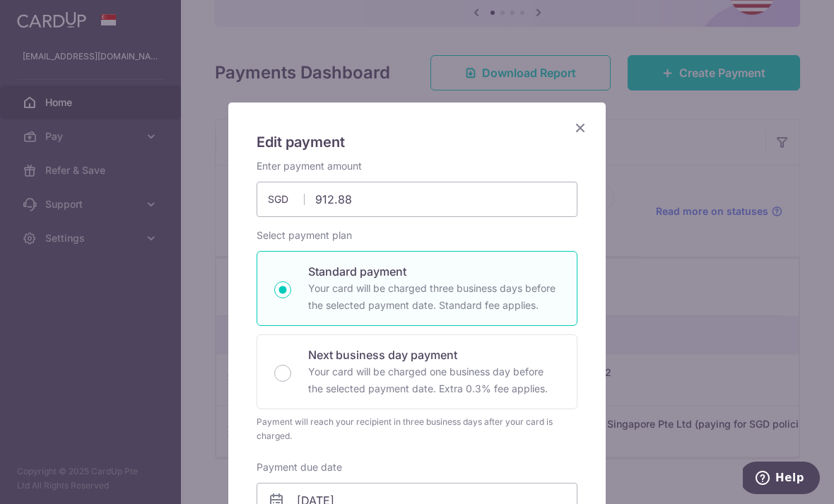 Image resolution: width=834 pixels, height=504 pixels. What do you see at coordinates (308, 166) in the screenshot?
I see `label: Enter payment amount` at bounding box center [308, 166].